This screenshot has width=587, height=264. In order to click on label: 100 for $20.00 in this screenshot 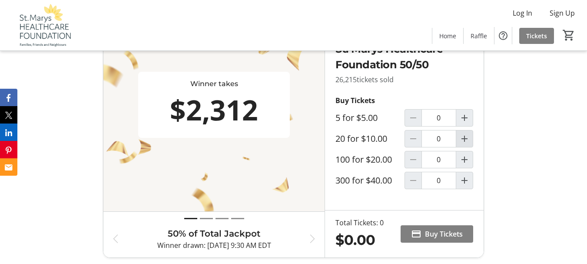, I will do `click(363, 159)`.